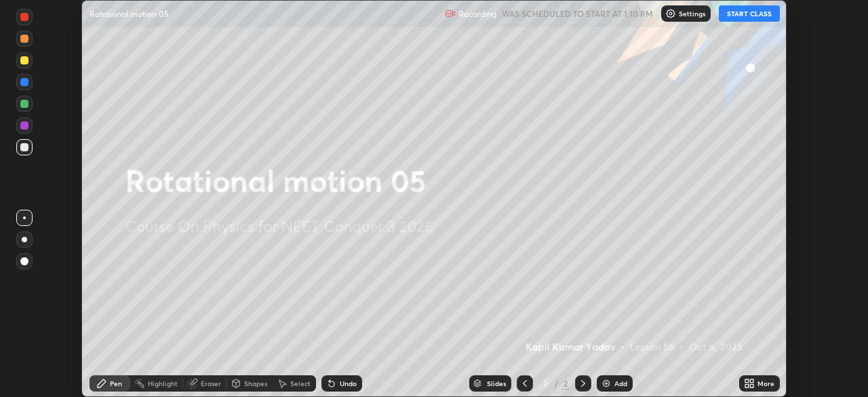  Describe the element at coordinates (348, 384) in the screenshot. I see `div: Undo` at that location.